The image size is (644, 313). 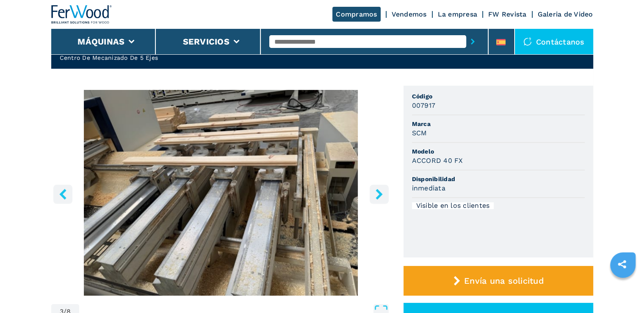 I want to click on h2: Centro De Mecanizado De 5 Ejes, so click(x=119, y=58).